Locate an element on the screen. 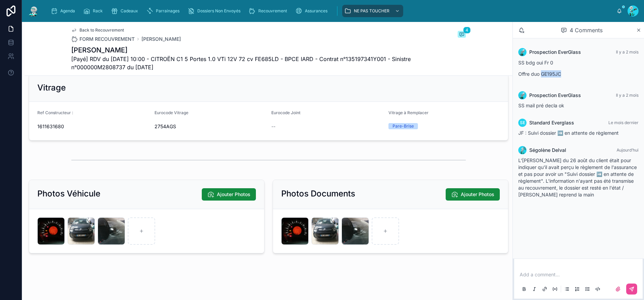  span: 4 Comments is located at coordinates (586, 30).